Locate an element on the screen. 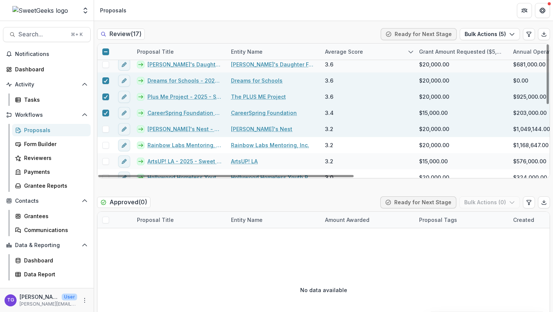 The image size is (553, 312). span: $0.00 is located at coordinates (520, 80).